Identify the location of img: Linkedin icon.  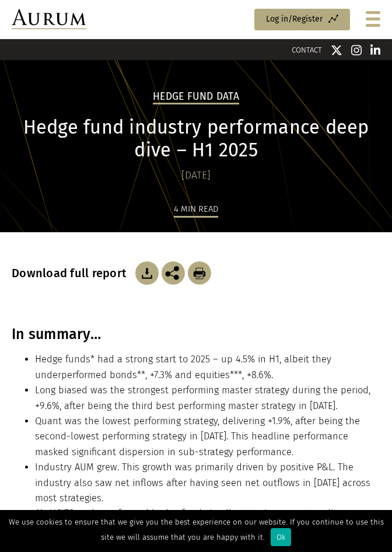
(375, 50).